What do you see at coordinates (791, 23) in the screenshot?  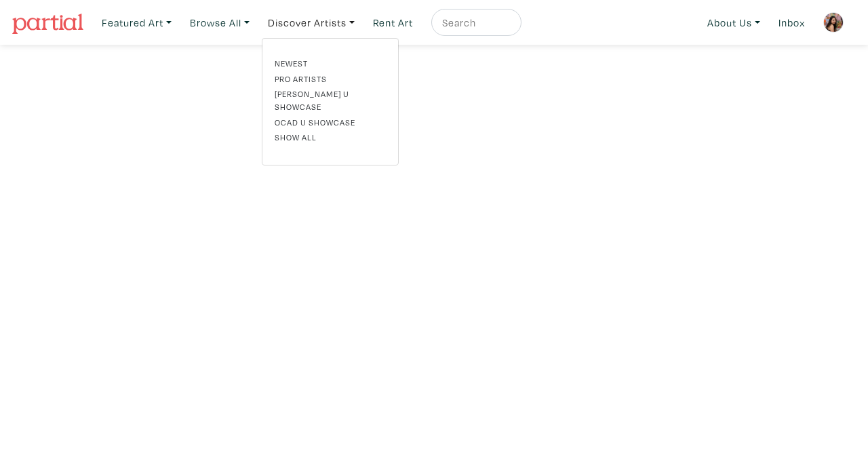 I see `a: Inbox` at bounding box center [791, 23].